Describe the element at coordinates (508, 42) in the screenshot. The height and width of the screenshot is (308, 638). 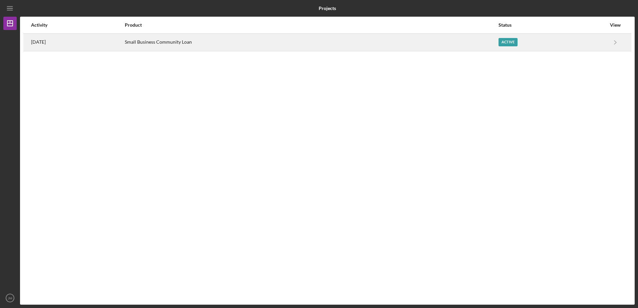
I see `div: Active` at that location.